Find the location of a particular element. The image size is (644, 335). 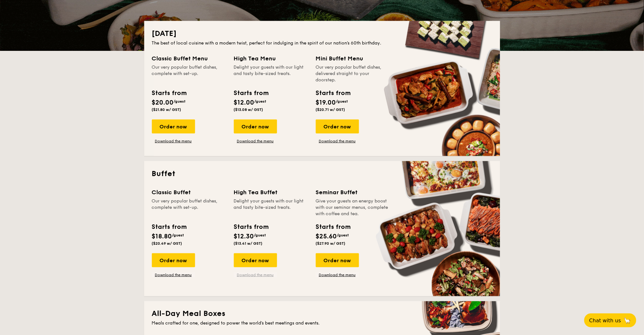

h2: Buffet is located at coordinates (322, 174).